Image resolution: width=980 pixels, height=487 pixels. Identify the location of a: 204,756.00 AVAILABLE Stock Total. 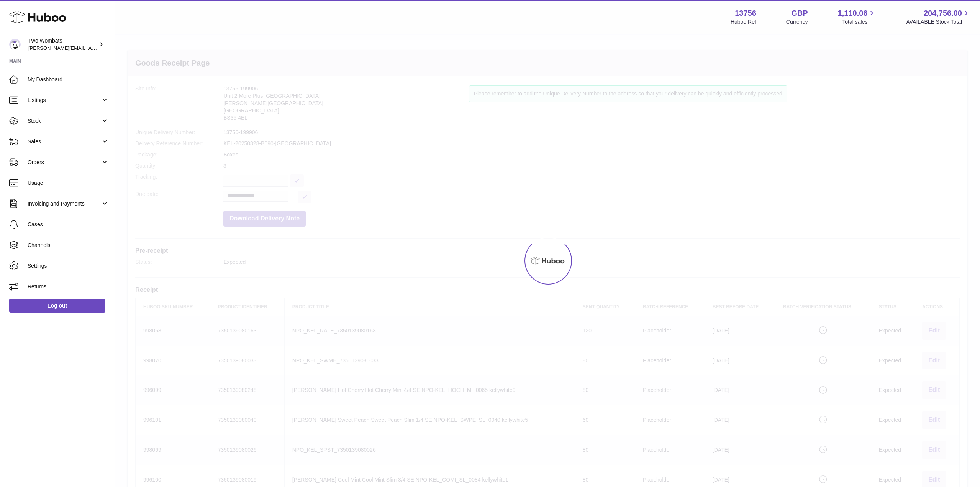
(938, 17).